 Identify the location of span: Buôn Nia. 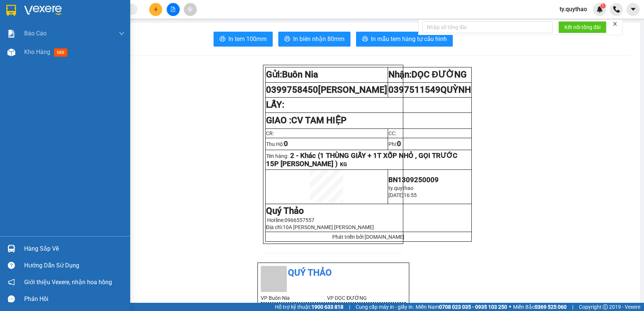
(300, 75).